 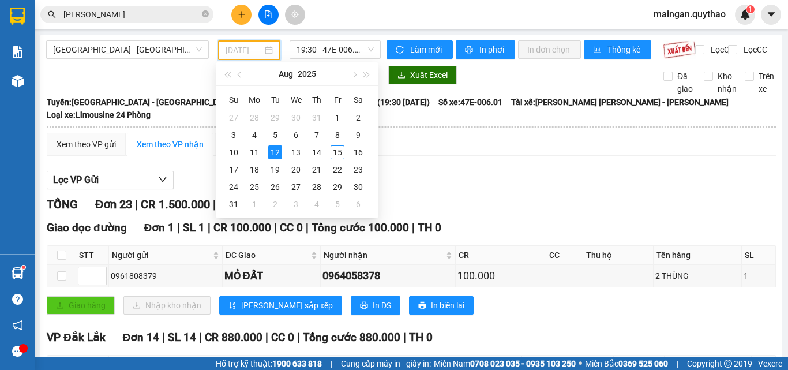 What do you see at coordinates (386, 364) in the screenshot?
I see `span: Cung cấp máy in - giấy in:` at bounding box center [386, 364].